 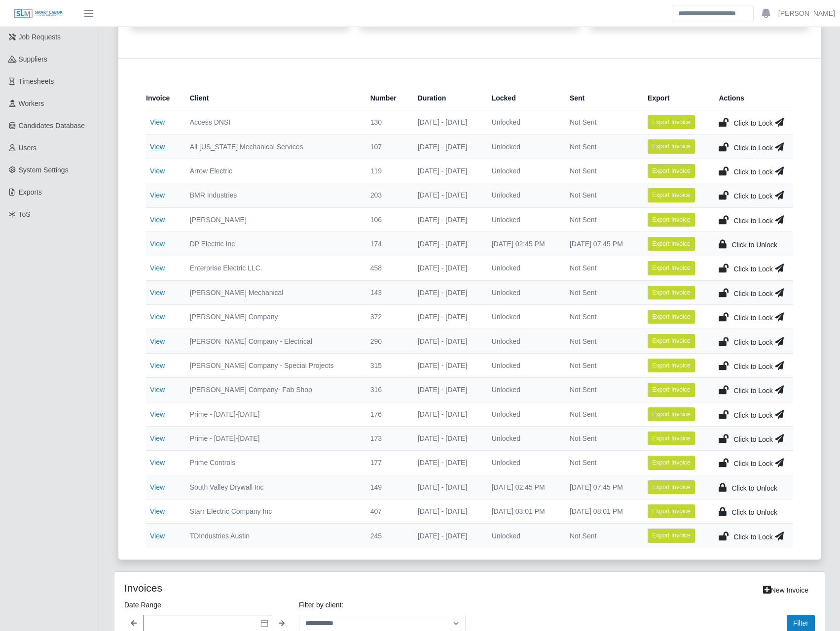 I want to click on td: 203, so click(x=386, y=195).